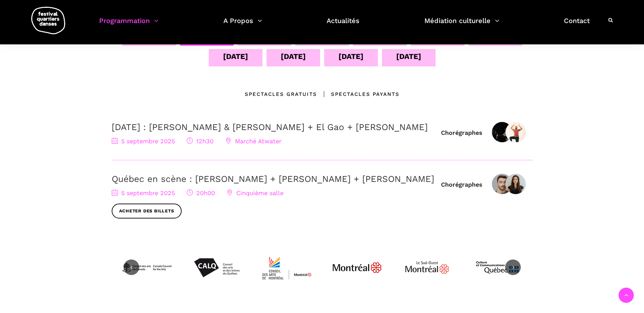 This screenshot has width=644, height=313. What do you see at coordinates (358, 94) in the screenshot?
I see `div: Spectacles Payants` at bounding box center [358, 94].